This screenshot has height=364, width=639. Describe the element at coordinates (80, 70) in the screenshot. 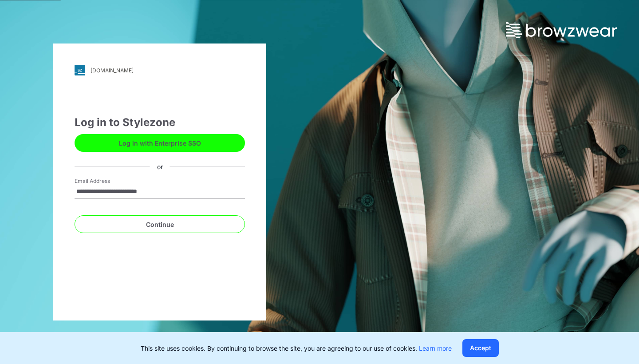

I see `img: svg+xml;base64,PHN2ZyB3aWR0aD0iMjgiIGhlaWdodD0iMjgiIHZpZXdCb3g9IjAgMCAyOCAyOCIgZmlsbD0ibm9uZSIgeG...` at that location.